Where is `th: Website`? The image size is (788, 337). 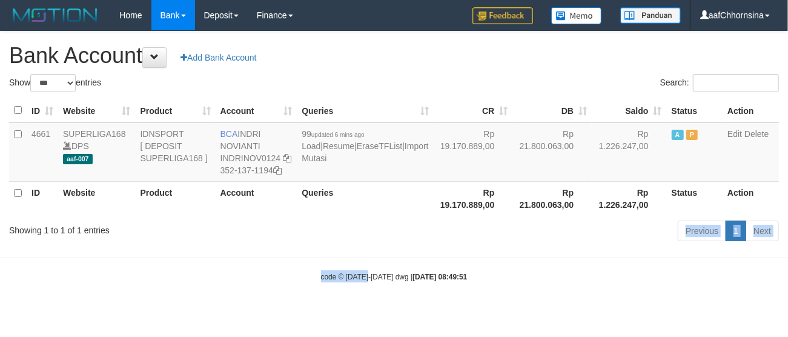 th: Website is located at coordinates (96, 198).